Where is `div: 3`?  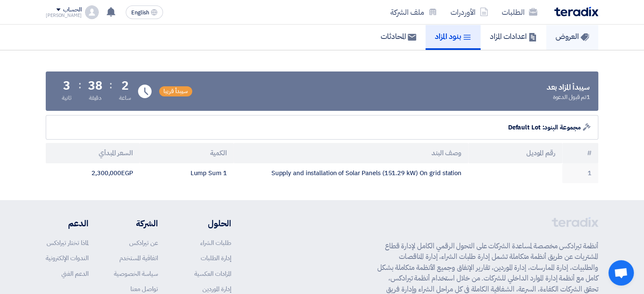
div: 3 is located at coordinates (66, 86).